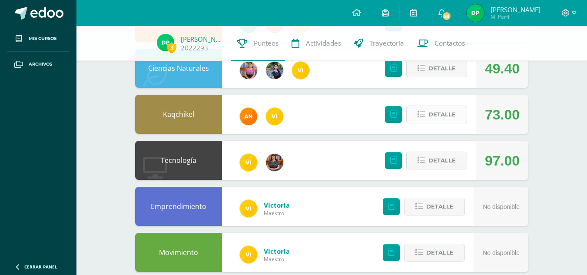 Image resolution: width=587 pixels, height=275 pixels. I want to click on a: Actividades, so click(316, 43).